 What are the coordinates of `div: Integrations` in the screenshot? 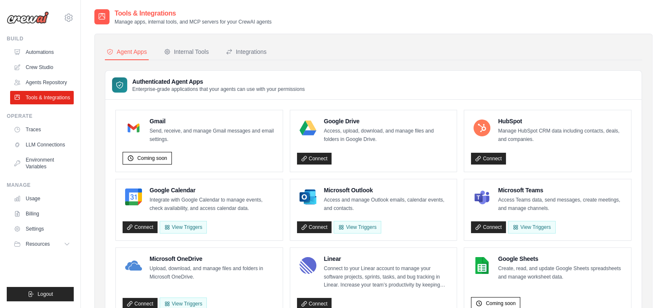 It's located at (246, 52).